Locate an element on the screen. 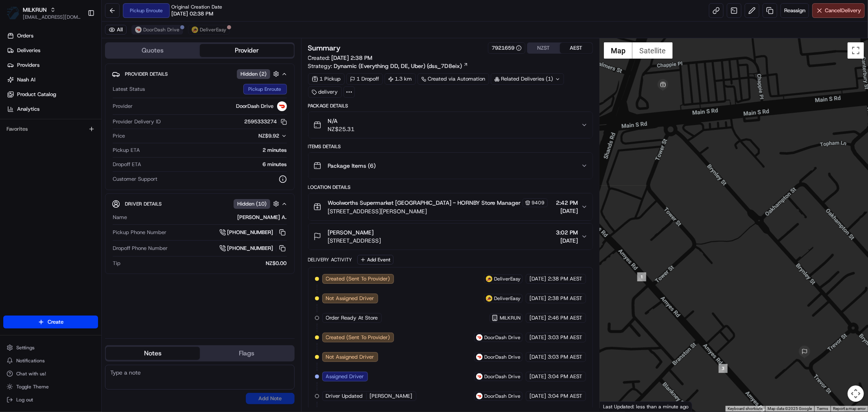 The image size is (868, 412). span: Package Items ( 6 ) is located at coordinates (352, 165).